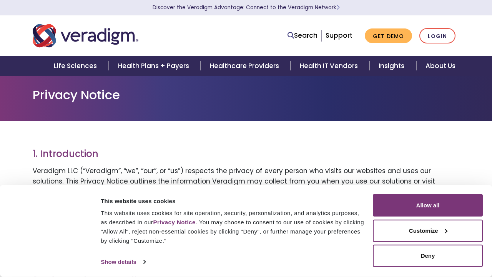  What do you see at coordinates (393, 66) in the screenshot?
I see `a: Insights` at bounding box center [393, 66].